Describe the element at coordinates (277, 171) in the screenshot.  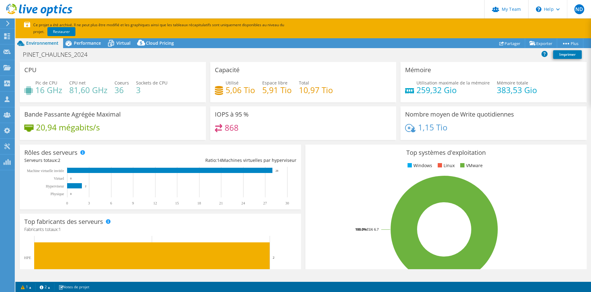
I see `text: 28` at that location.